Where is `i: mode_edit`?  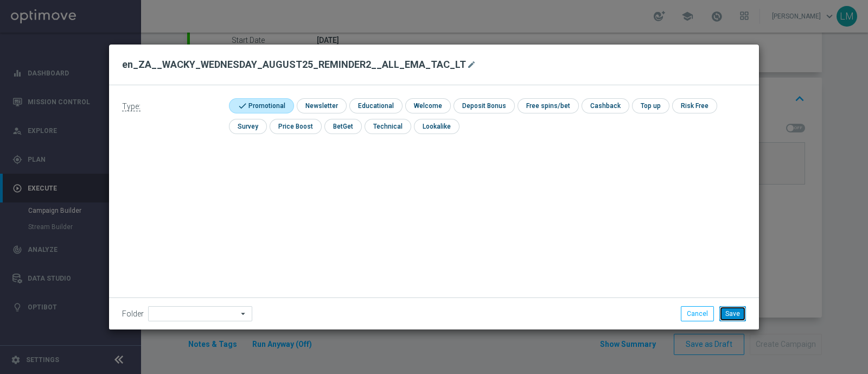
i: mode_edit is located at coordinates (472, 65).